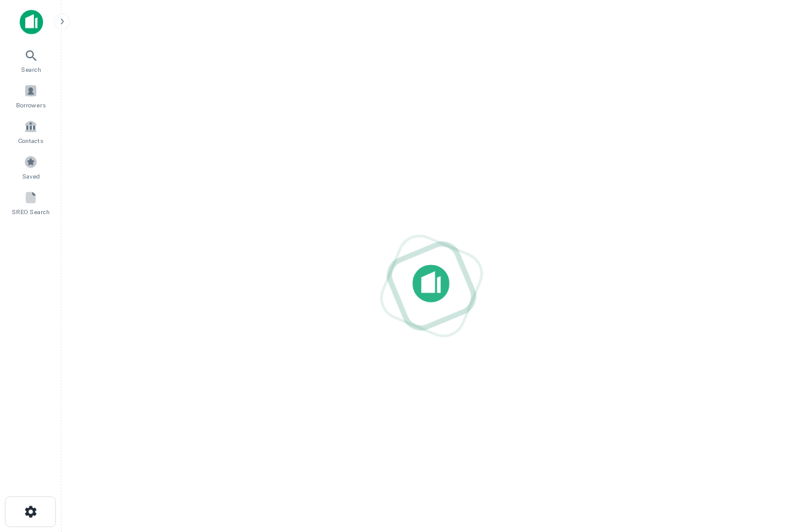  What do you see at coordinates (31, 131) in the screenshot?
I see `a: Contacts` at bounding box center [31, 131].